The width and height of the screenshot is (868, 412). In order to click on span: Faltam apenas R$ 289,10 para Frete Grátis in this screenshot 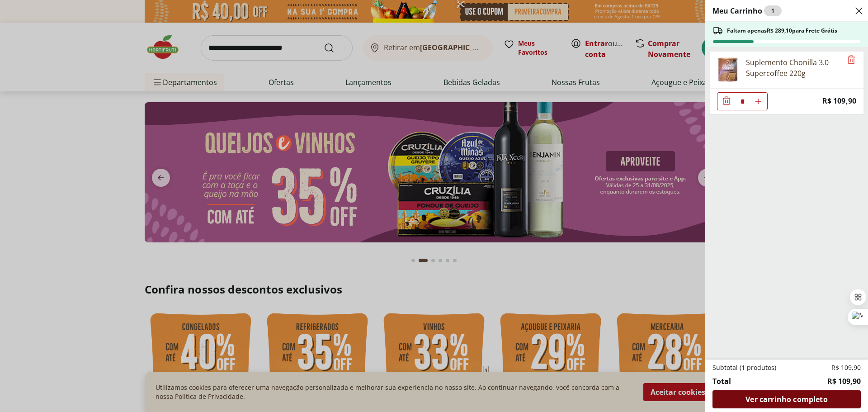, I will do `click(782, 31)`.